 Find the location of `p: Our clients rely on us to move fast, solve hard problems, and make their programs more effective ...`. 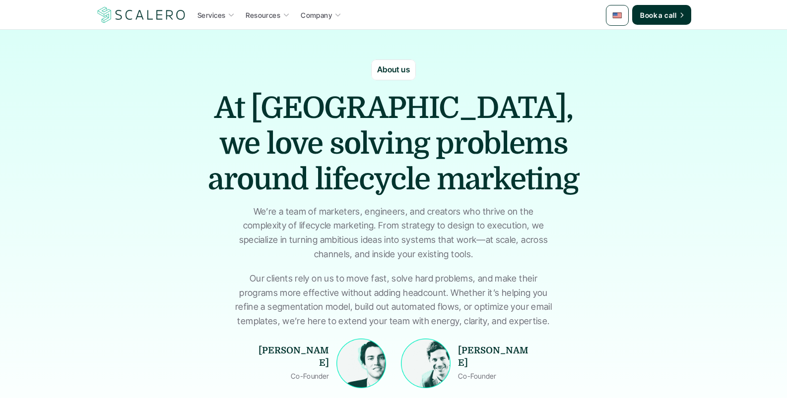

p: Our clients rely on us to move fast, solve hard problems, and make their programs more effective ... is located at coordinates (394, 300).